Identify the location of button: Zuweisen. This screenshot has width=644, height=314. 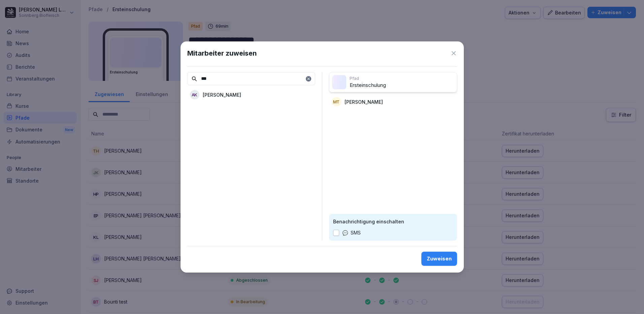
(439, 258).